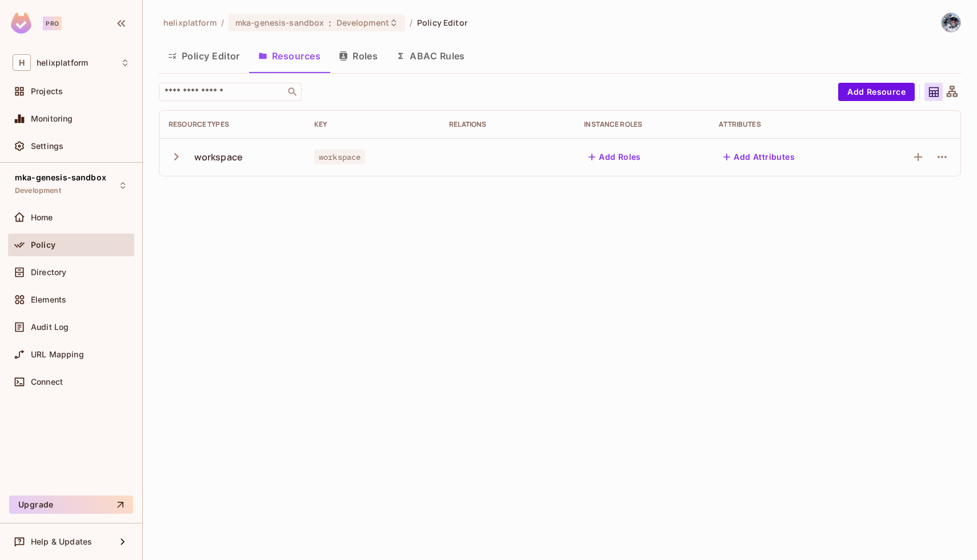 This screenshot has height=560, width=977. I want to click on span: Help & Updates, so click(61, 542).